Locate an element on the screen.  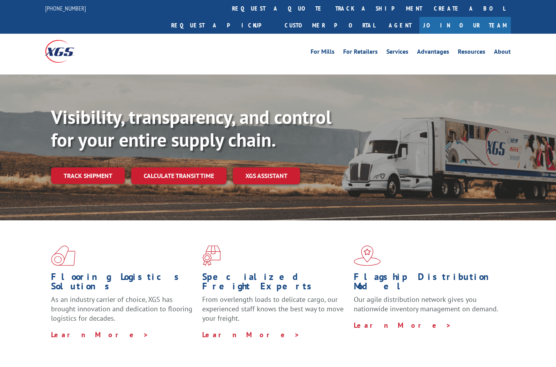
a: Track shipment is located at coordinates (88, 176).